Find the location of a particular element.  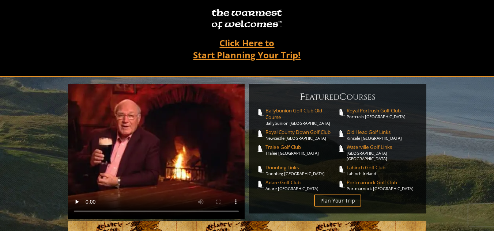

a: Plan Your Trip is located at coordinates (337, 201).